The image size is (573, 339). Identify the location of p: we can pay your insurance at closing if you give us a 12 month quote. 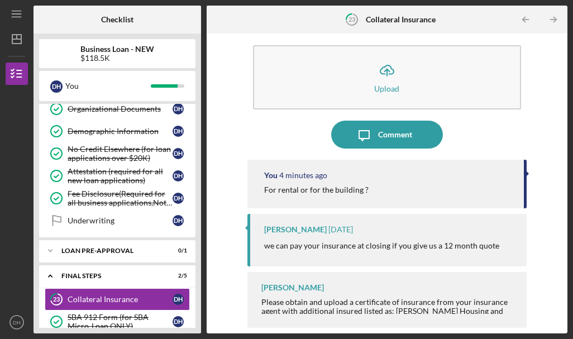
(381, 246).